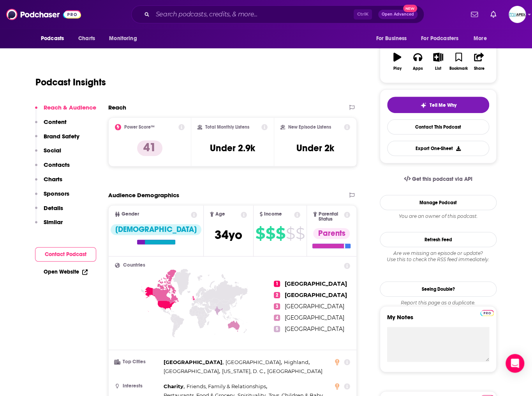 The image size is (532, 396). I want to click on p: Contacts, so click(56, 165).